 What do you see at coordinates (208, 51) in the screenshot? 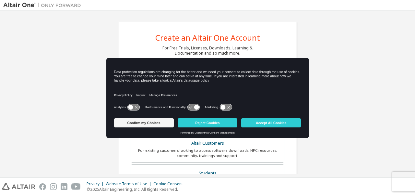
I see `div: For Free Trials, Licenses, Downloads, Learning & Documentation and so much more.` at bounding box center [208, 51].